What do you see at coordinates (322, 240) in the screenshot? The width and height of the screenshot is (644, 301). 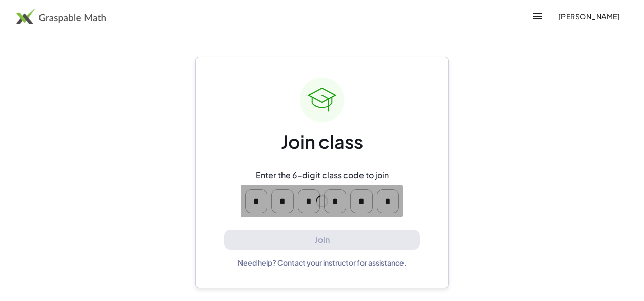 I see `button: Join` at bounding box center [322, 240].